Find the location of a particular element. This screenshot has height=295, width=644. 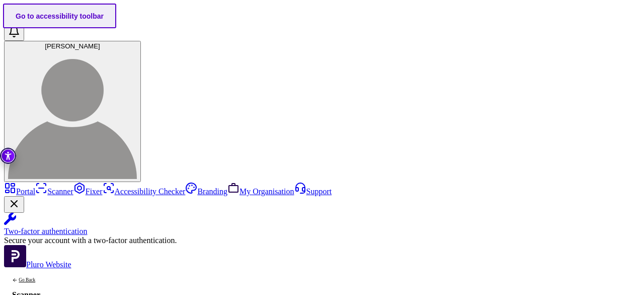

a: Scanner is located at coordinates (55, 191).